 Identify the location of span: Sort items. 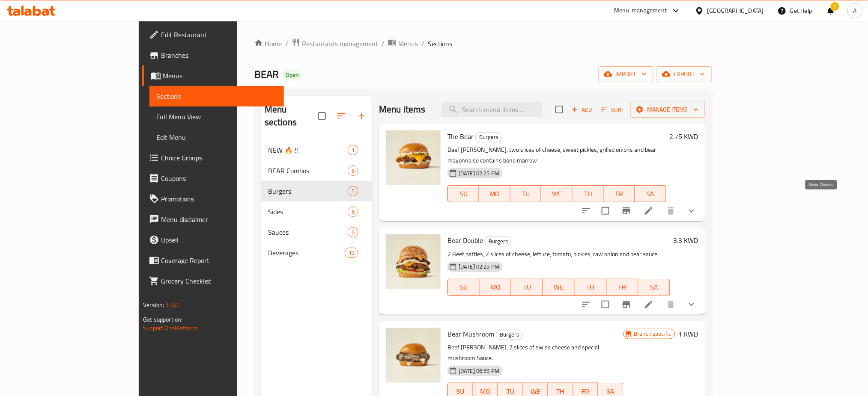
(612, 110).